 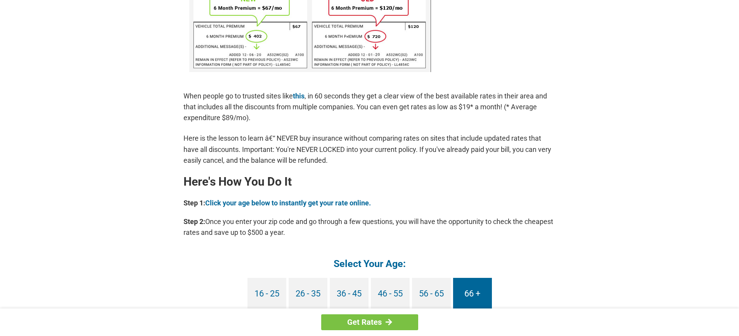 What do you see at coordinates (308, 294) in the screenshot?
I see `a: 26 - 35` at bounding box center [308, 294].